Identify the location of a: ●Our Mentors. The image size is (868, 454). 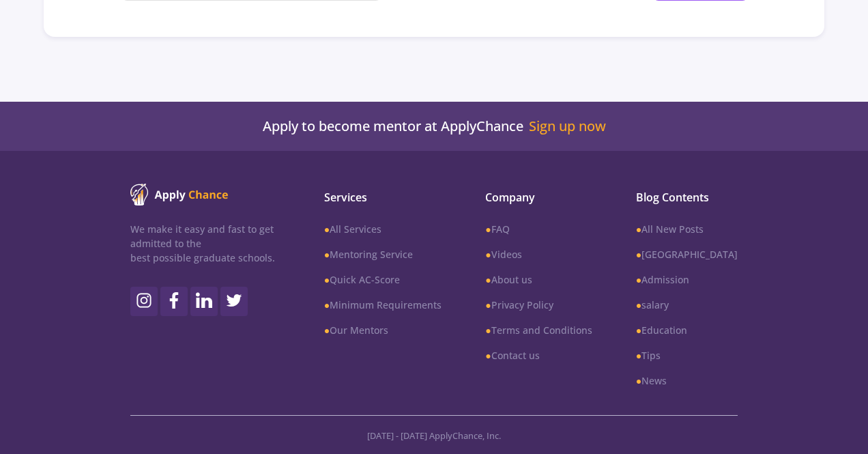
(383, 330).